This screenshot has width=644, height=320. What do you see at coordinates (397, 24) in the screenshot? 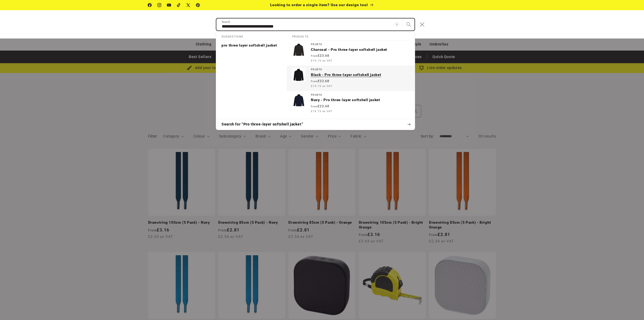
I see `button: Clear search term` at bounding box center [397, 24].